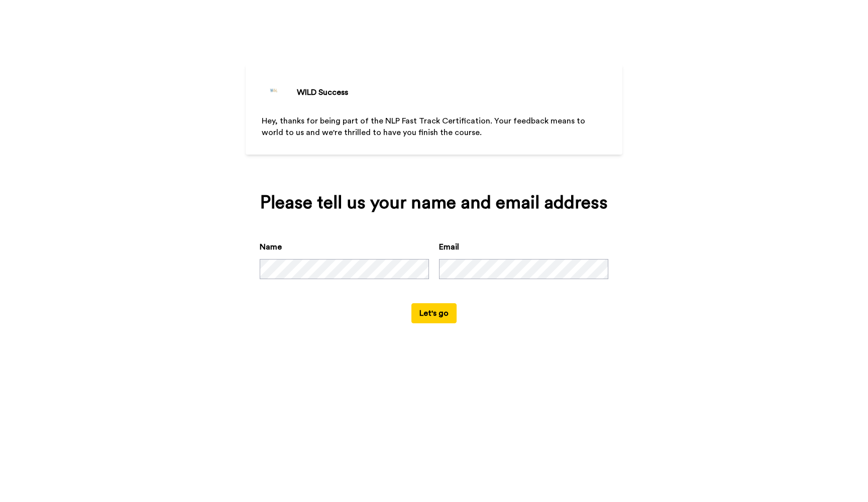 The height and width of the screenshot is (502, 868). I want to click on div: Please tell us your name and email address, so click(434, 203).